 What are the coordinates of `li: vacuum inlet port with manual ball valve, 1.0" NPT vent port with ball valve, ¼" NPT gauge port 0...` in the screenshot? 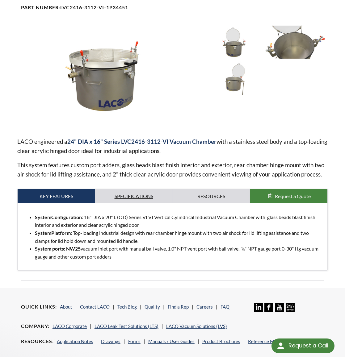 It's located at (179, 253).